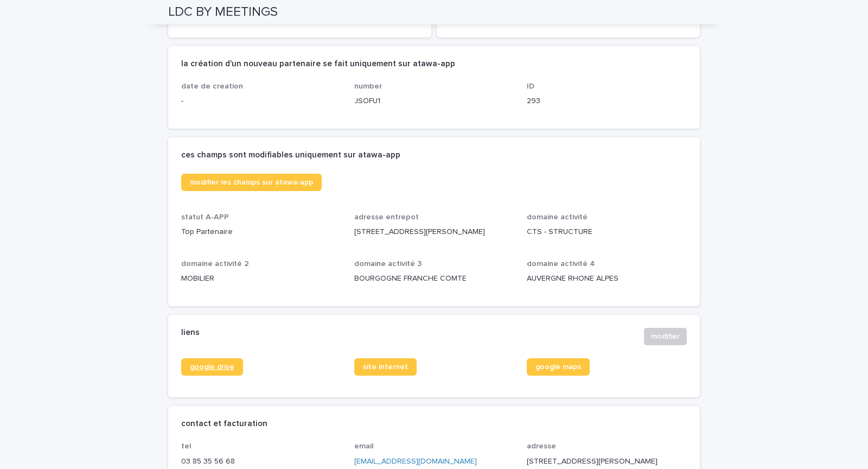 The height and width of the screenshot is (469, 868). I want to click on button: modifier, so click(665, 336).